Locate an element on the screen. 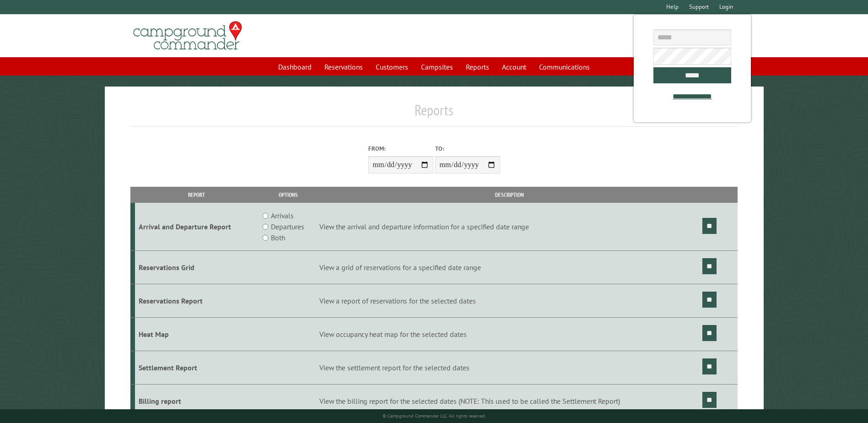 The image size is (868, 423). th: Options is located at coordinates (288, 194).